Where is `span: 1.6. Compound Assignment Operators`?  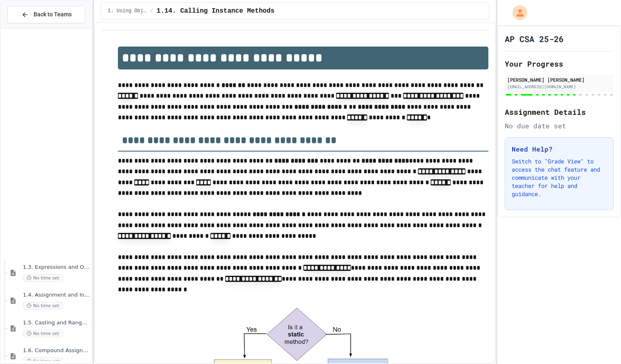 span: 1.6. Compound Assignment Operators is located at coordinates (57, 351).